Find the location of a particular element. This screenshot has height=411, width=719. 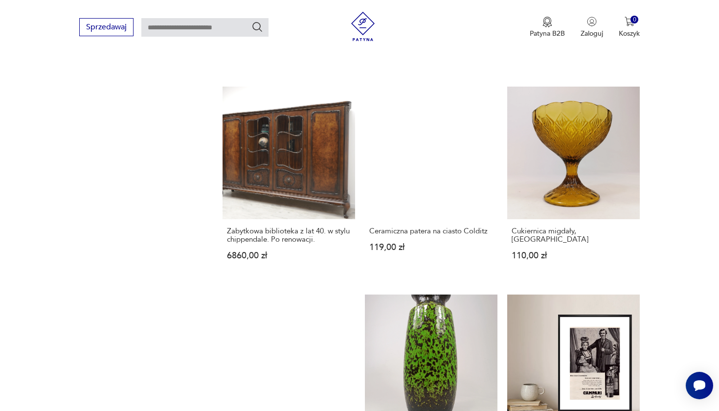

p: 6860,00 zł is located at coordinates (288, 255).